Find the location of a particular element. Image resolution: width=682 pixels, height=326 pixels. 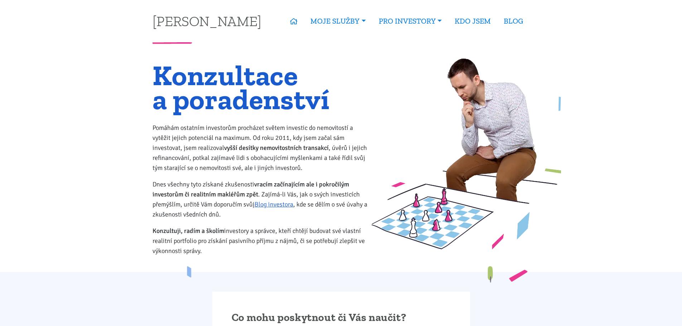

p: Pomáhám ostatním investorům procházet světem investic do nemovitostí a vytěžit jejich potenciál n... is located at coordinates (260, 148).